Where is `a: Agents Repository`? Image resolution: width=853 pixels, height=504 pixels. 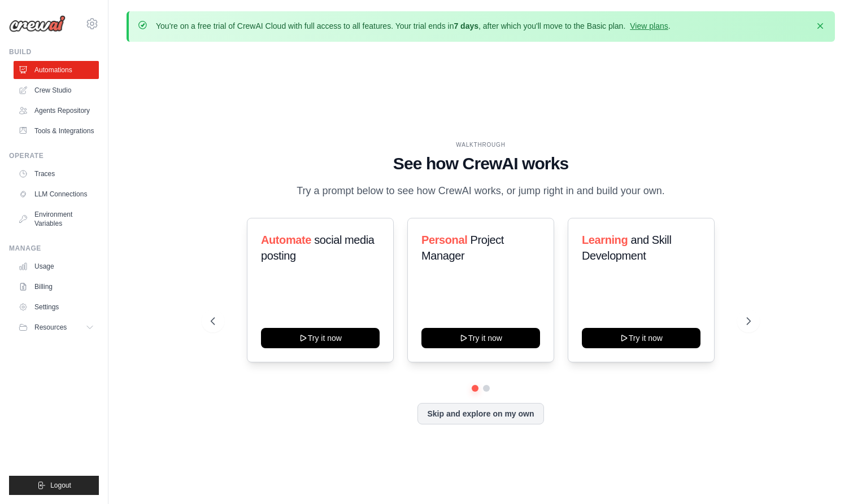
a: Agents Repository is located at coordinates (56, 110).